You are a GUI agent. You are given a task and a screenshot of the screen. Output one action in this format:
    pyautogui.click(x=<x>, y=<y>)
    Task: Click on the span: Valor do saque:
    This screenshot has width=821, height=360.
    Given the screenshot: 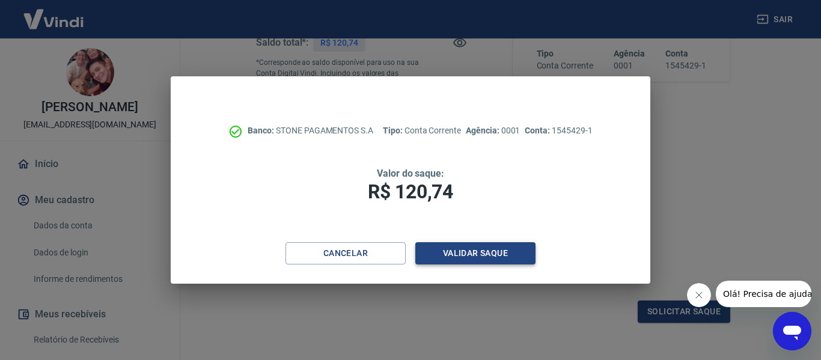 What is the action you would take?
    pyautogui.click(x=410, y=173)
    